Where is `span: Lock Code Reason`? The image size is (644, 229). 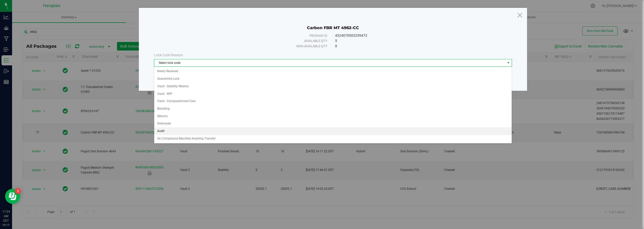 span: Lock Code Reason is located at coordinates (168, 55).